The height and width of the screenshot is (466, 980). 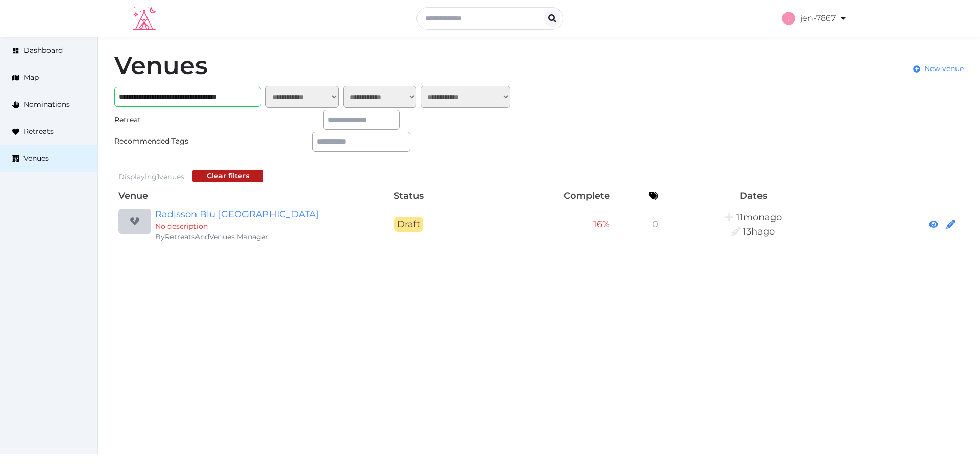 I want to click on span: New venue, so click(x=944, y=68).